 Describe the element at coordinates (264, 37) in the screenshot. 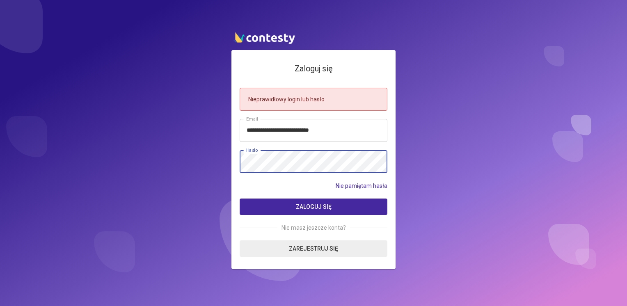

I see `img: contesty logo` at that location.